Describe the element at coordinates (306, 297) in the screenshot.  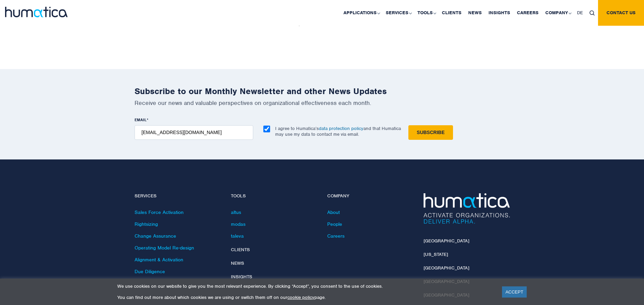
I see `p: You can find out more about which cookies we are using or switch them off on our page.` at that location.